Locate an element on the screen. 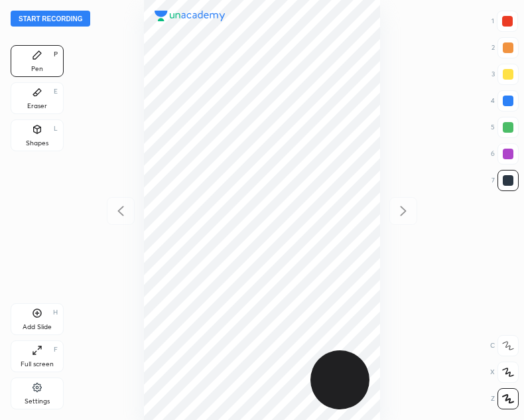 This screenshot has height=420, width=524. div: 7 is located at coordinates (505, 181).